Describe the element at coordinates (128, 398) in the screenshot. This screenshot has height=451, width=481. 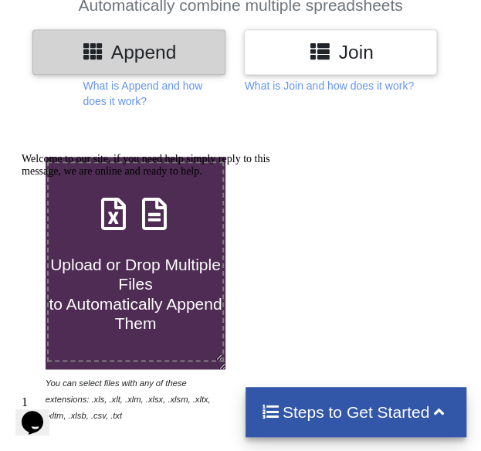
I see `i: You can select files with any of these extensions: .xls, .xlt, .xlm, .xlsx, .xlsm, .xltx, .xltm, ...` at that location.